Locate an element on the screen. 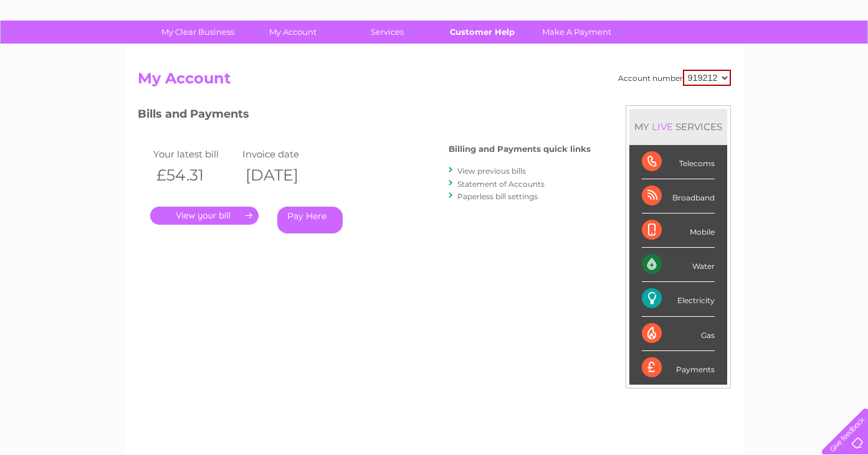  a: My Clear Business is located at coordinates (197, 32).